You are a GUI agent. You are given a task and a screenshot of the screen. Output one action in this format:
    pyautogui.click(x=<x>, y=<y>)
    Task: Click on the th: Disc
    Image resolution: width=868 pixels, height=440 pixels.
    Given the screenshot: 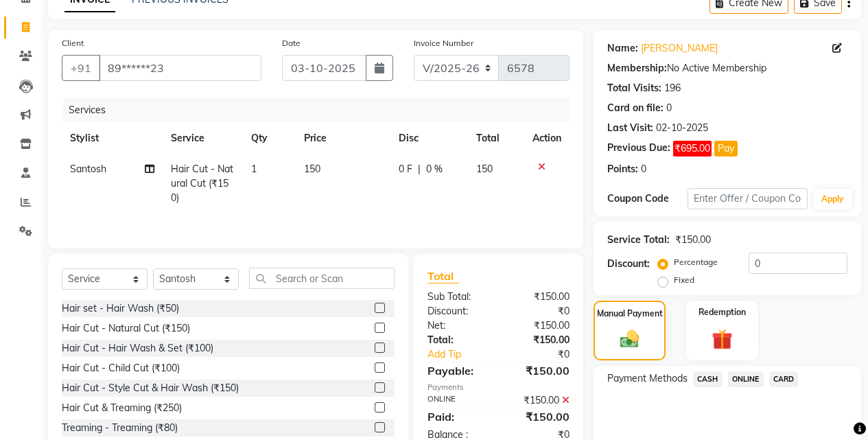 What is the action you would take?
    pyautogui.click(x=429, y=138)
    